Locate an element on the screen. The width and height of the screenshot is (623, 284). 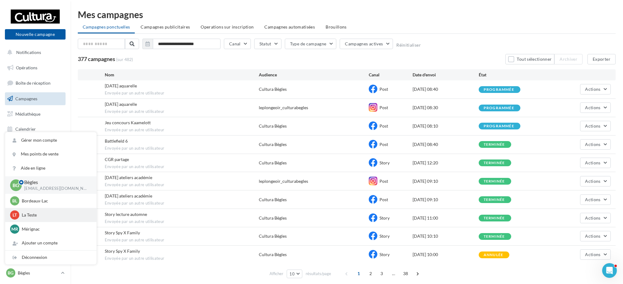
div: Mes campagnes is located at coordinates (347, 14).